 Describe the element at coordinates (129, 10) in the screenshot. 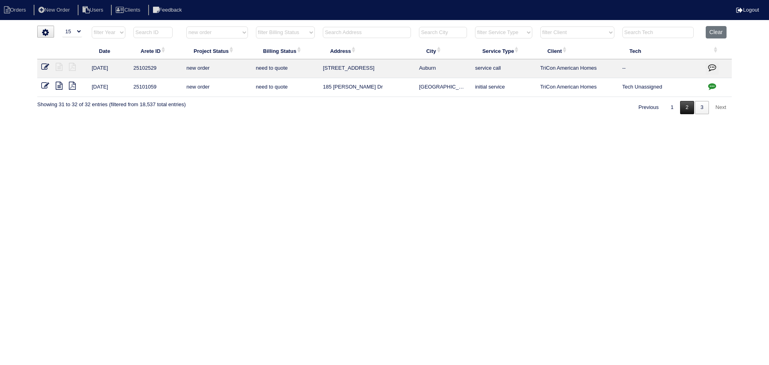

I see `li: Clients` at that location.